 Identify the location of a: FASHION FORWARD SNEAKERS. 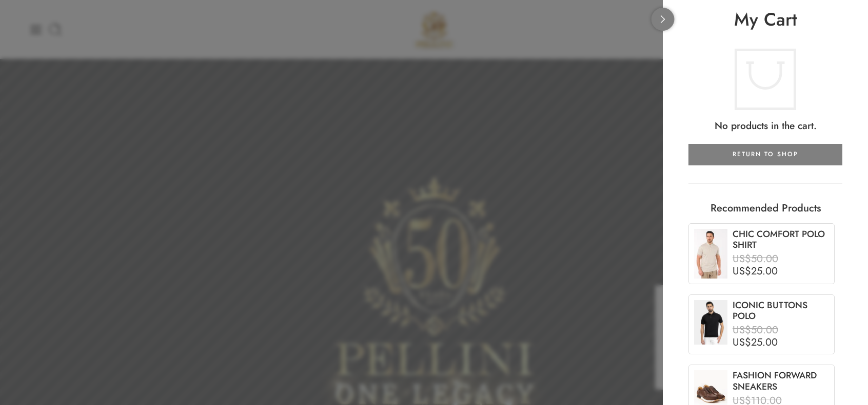
(780, 381).